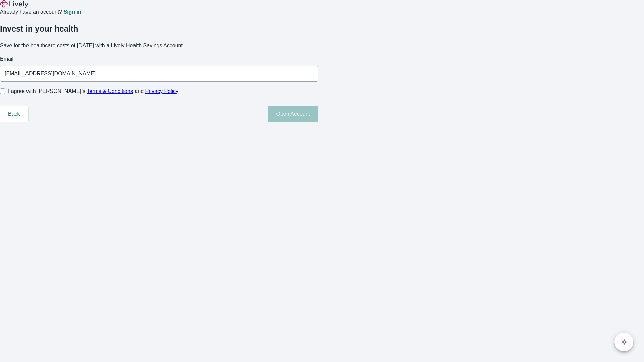 Image resolution: width=644 pixels, height=362 pixels. What do you see at coordinates (72, 12) in the screenshot?
I see `a: Sign in` at bounding box center [72, 12].